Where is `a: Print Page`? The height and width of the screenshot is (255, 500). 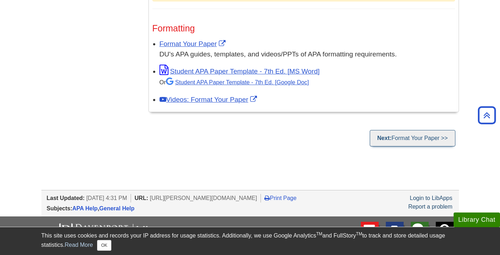
a: Print Page is located at coordinates (281, 198).